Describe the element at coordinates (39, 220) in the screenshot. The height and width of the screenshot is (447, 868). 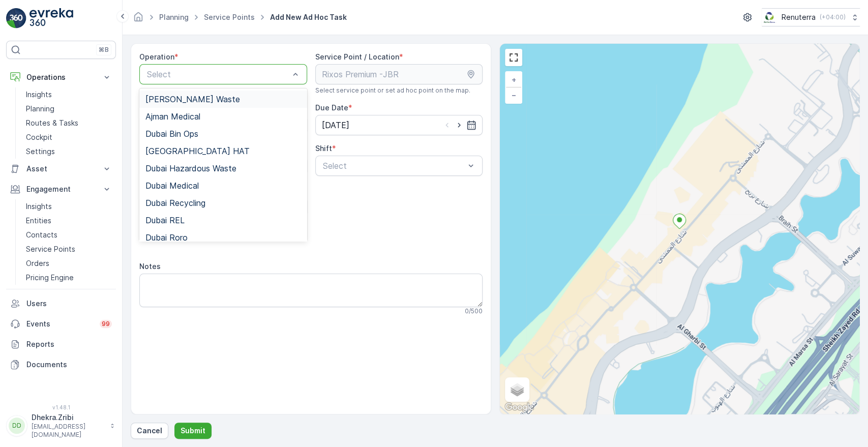
I see `p: Entities` at that location.